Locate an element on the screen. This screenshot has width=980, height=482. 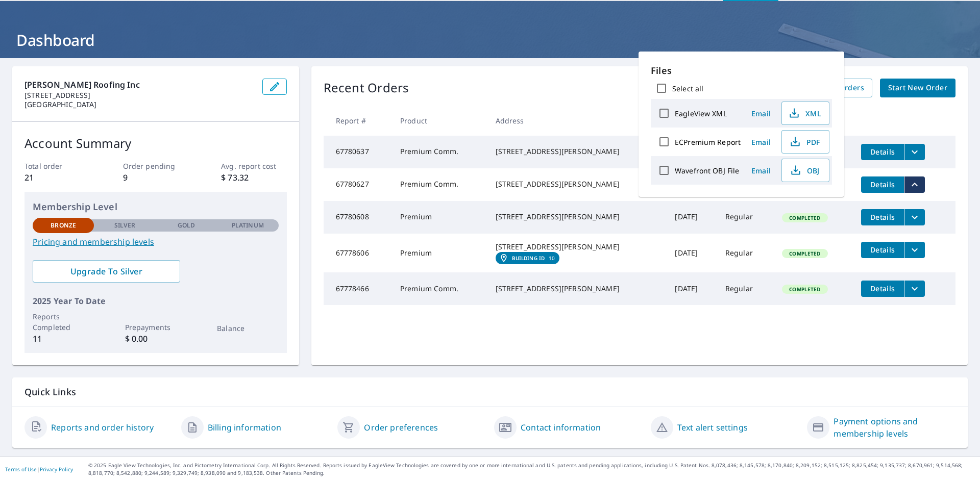
button: OBJ is located at coordinates (806, 171).